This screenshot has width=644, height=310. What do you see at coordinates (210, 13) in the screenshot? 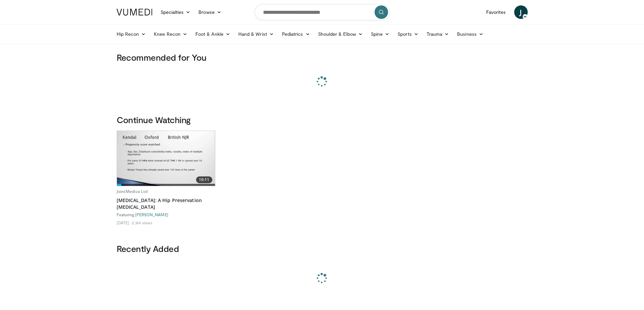
I see `a: Browse` at bounding box center [210, 13].